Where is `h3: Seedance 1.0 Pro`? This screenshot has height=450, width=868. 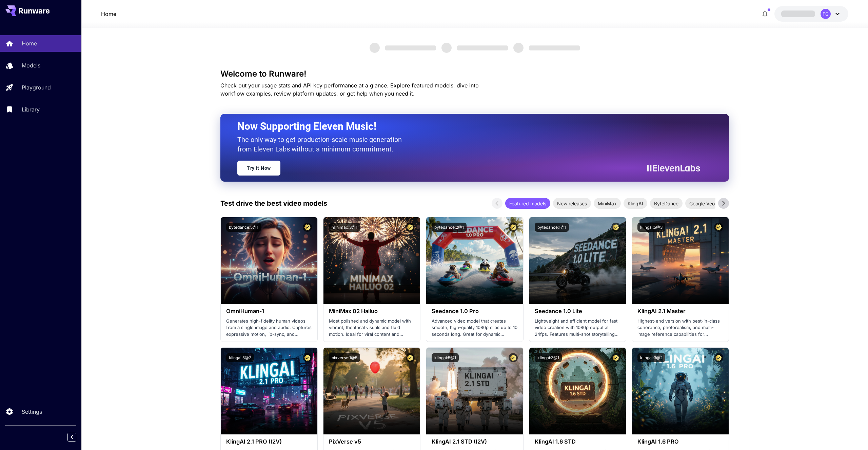 h3: Seedance 1.0 Pro is located at coordinates (474, 311).